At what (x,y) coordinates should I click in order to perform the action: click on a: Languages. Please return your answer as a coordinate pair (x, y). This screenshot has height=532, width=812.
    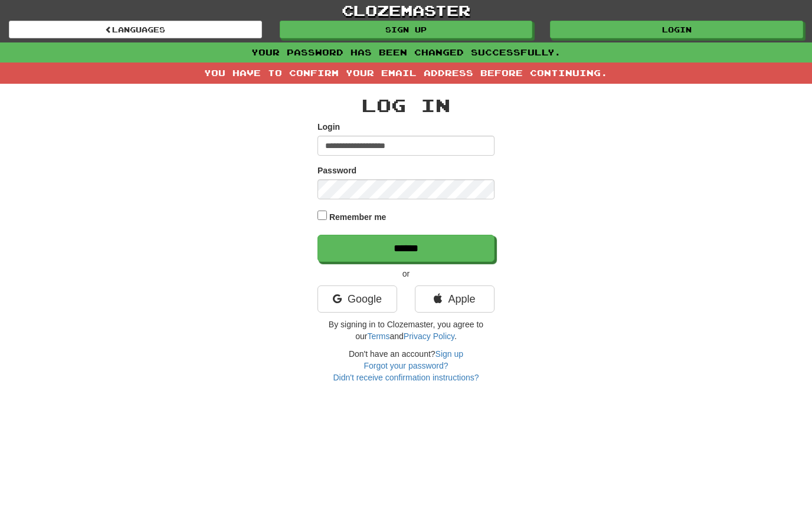
    Looking at the image, I should click on (135, 29).